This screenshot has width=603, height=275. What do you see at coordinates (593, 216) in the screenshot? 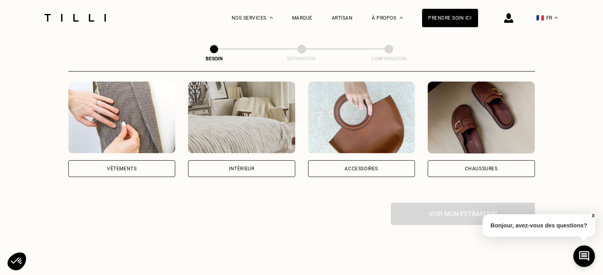
I see `button: X` at bounding box center [593, 216].